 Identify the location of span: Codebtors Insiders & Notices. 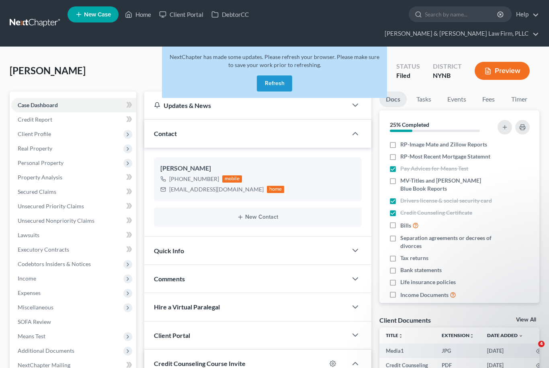
(54, 264).